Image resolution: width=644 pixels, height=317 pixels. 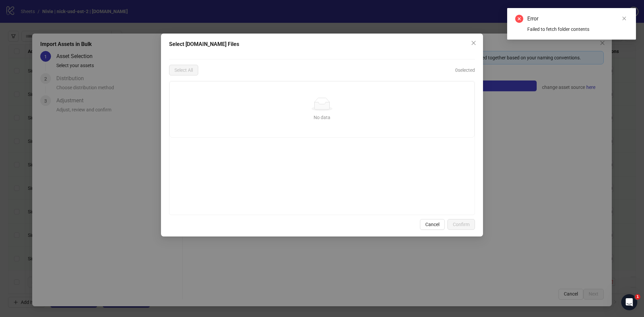 What do you see at coordinates (183, 70) in the screenshot?
I see `button: Select All` at bounding box center [183, 70].